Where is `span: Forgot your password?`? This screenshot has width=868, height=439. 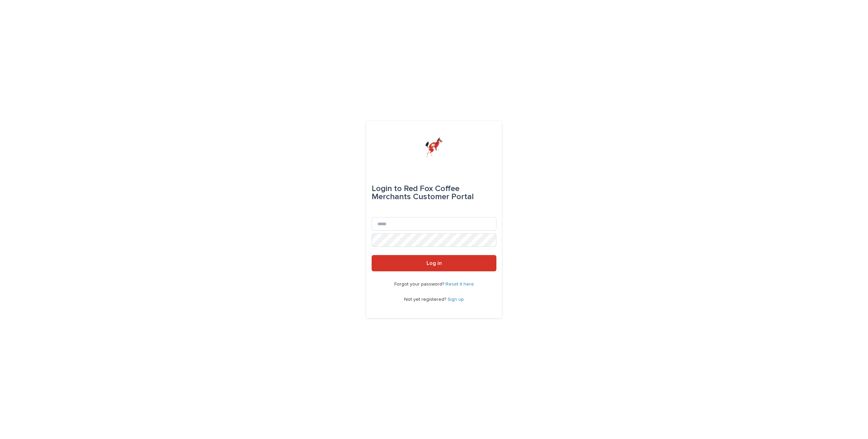 span: Forgot your password? is located at coordinates (419, 284).